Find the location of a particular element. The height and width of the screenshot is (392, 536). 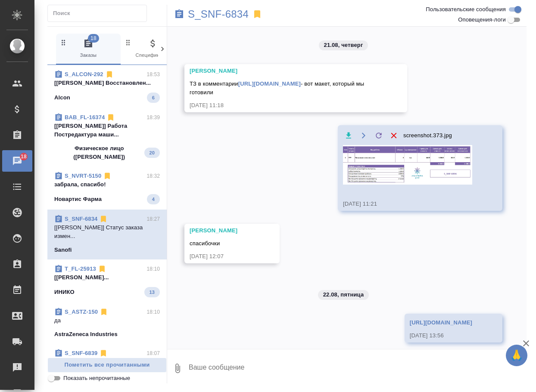

p: 22.08, пятница is located at coordinates (343, 295).